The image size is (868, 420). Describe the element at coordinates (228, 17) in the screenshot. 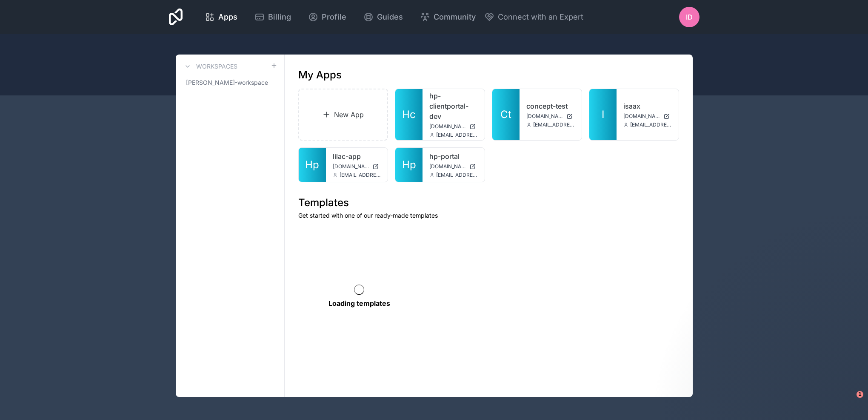

I see `span: Apps` at that location.